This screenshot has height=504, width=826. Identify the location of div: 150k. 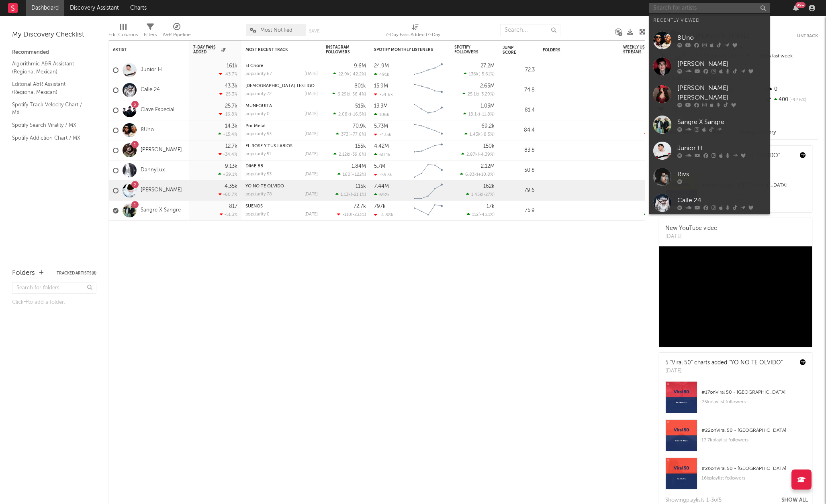
(489, 146).